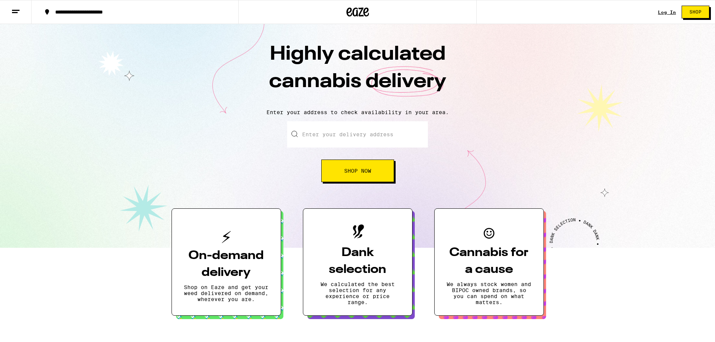 The height and width of the screenshot is (342, 715). What do you see at coordinates (226, 262) in the screenshot?
I see `button: On-demand deliveryShop on Eaze and get your weed delivered on demand, wherever you are.` at bounding box center [226, 262].